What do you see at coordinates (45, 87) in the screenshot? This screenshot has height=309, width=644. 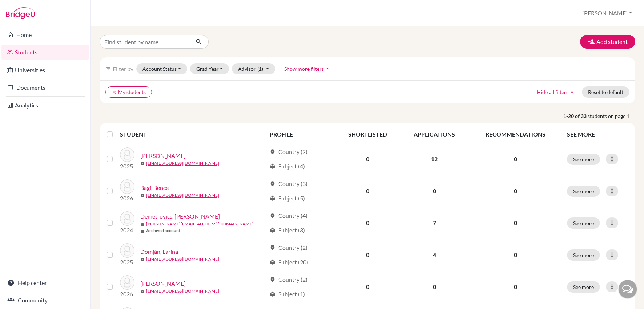 I see `a: Documents` at bounding box center [45, 87].